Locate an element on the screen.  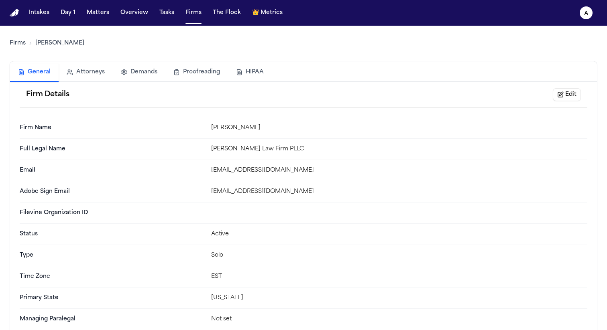
button: crownMetrics is located at coordinates (267, 13).